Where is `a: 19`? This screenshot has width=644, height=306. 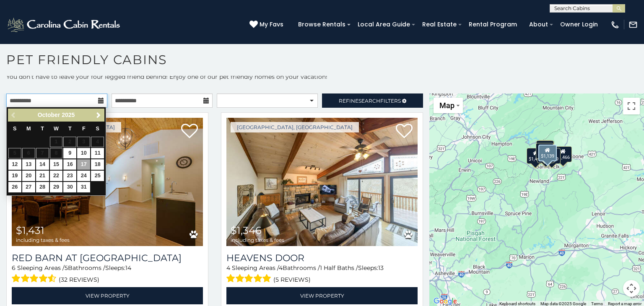
a: 19 is located at coordinates (14, 176).